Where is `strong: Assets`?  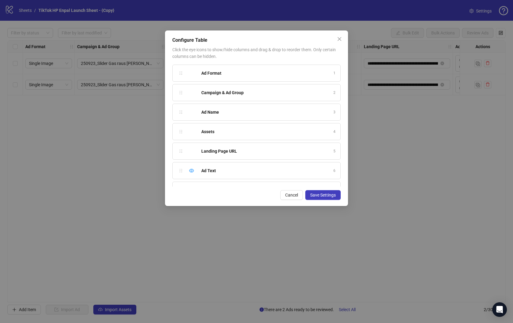
strong: Assets is located at coordinates (208, 132).